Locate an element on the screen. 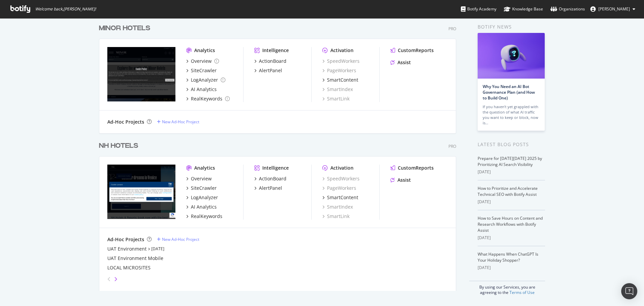  a: Why You Need an AI Bot Governance Plan (and How to Build One) is located at coordinates (509, 92).